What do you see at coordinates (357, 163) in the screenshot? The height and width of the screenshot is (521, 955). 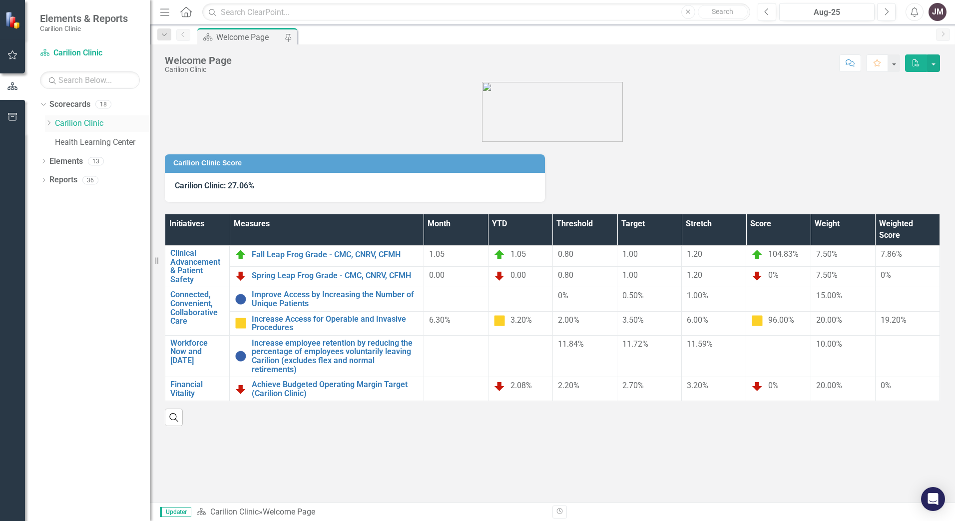 I see `h3: Carilion Clinic Score` at bounding box center [357, 163].